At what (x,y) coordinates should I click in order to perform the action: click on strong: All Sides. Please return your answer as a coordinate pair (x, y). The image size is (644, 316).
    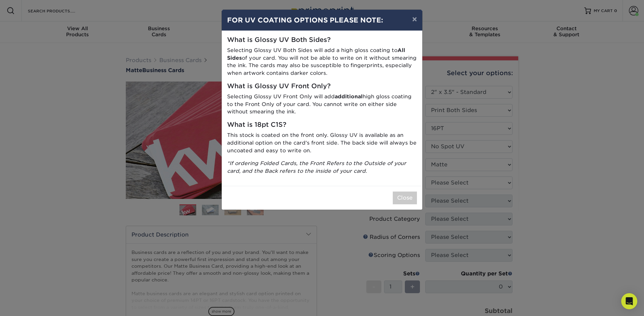
    Looking at the image, I should click on (316, 54).